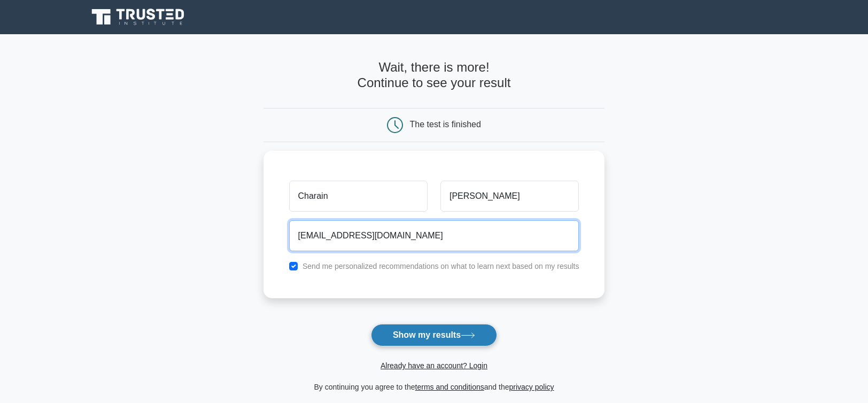  Describe the element at coordinates (441, 266) in the screenshot. I see `label: Send me personalized recommendations on what to learn next based on my results` at that location.